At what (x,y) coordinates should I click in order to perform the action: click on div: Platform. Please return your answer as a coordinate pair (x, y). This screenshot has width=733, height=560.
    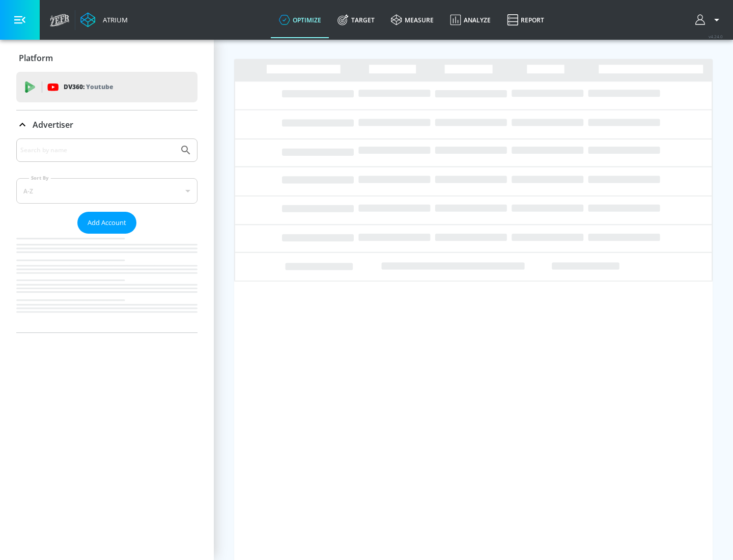
    Looking at the image, I should click on (107, 58).